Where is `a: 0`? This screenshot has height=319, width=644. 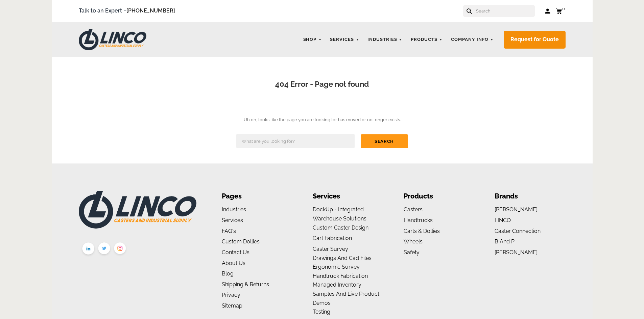 a: 0 is located at coordinates (560, 11).